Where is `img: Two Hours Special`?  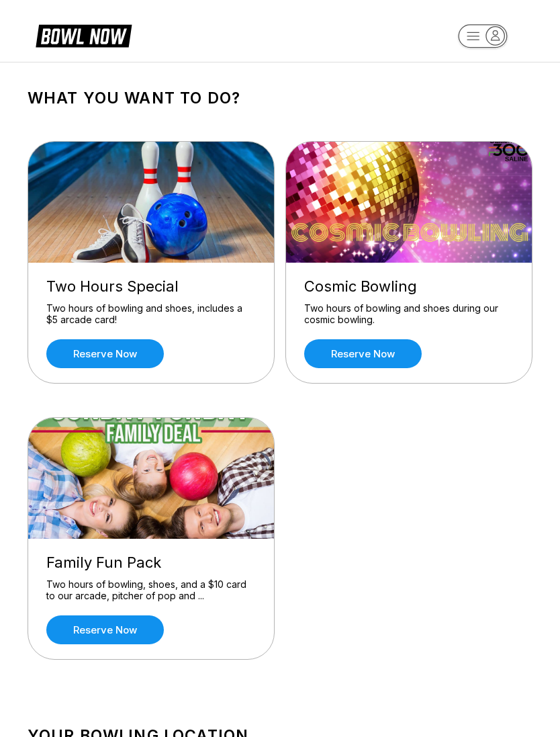 img: Two Hours Special is located at coordinates (152, 202).